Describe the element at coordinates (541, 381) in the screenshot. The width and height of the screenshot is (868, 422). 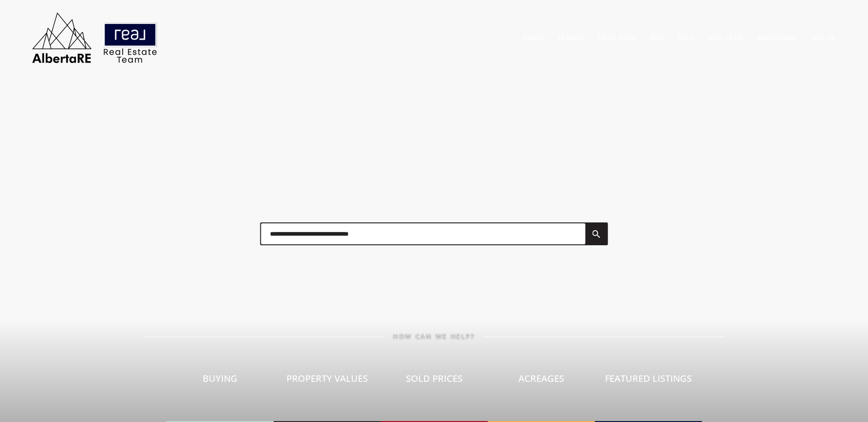
I see `a: Acreages` at that location.